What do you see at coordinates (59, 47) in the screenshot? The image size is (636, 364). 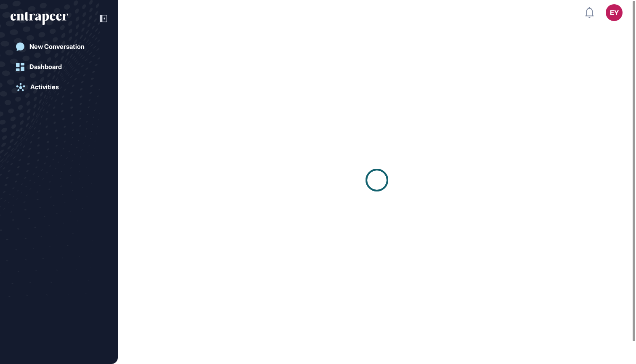 I see `a: New Conversation` at bounding box center [59, 47].